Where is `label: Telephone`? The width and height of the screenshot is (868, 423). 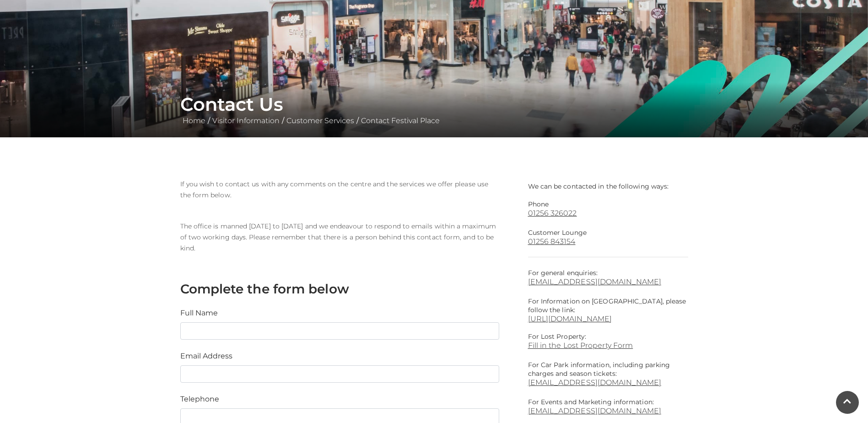 label: Telephone is located at coordinates (199, 399).